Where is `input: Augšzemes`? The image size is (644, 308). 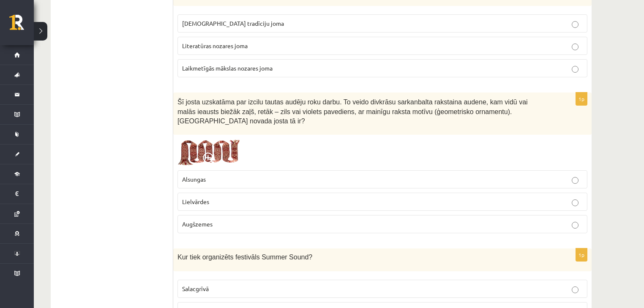
input: Augšzemes is located at coordinates (575, 226).